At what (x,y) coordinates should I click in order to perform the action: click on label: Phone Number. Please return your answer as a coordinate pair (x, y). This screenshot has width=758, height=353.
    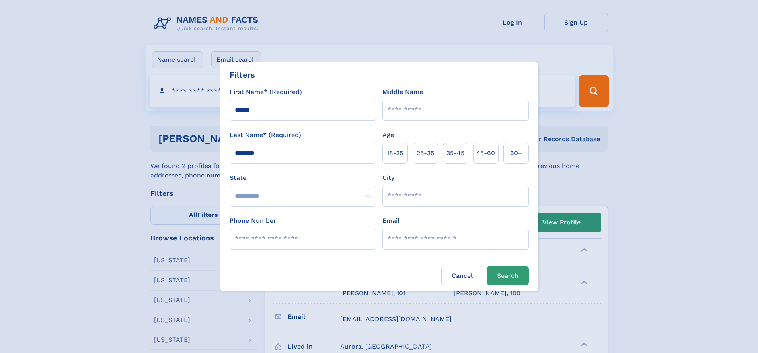
    Looking at the image, I should click on (253, 221).